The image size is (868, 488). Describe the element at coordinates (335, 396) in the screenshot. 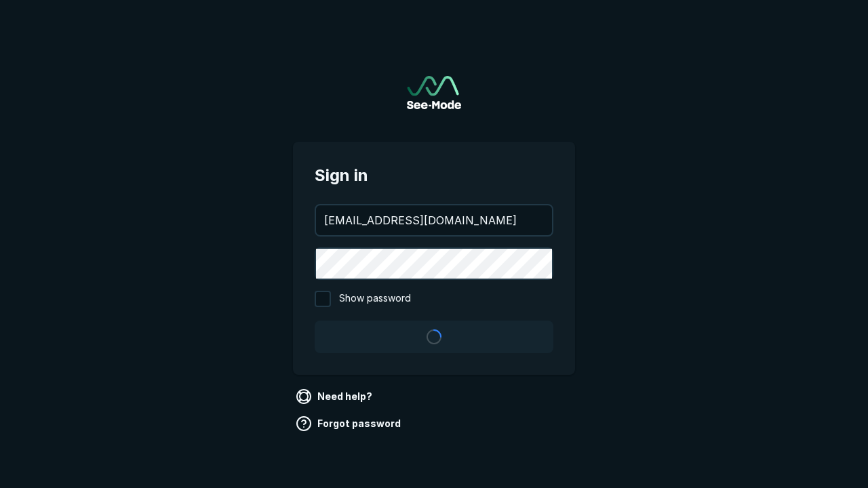

I see `a: Need help?` at that location.